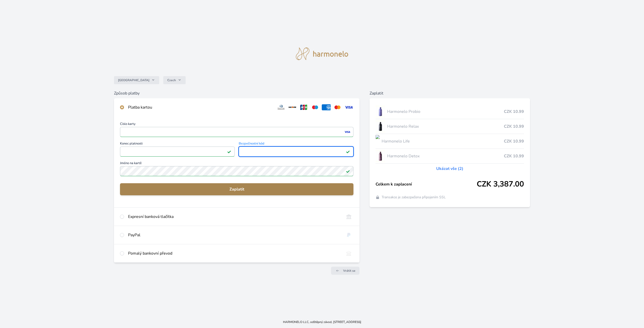 This screenshot has width=644, height=328. I want to click on img: logo.svg, so click(322, 54).